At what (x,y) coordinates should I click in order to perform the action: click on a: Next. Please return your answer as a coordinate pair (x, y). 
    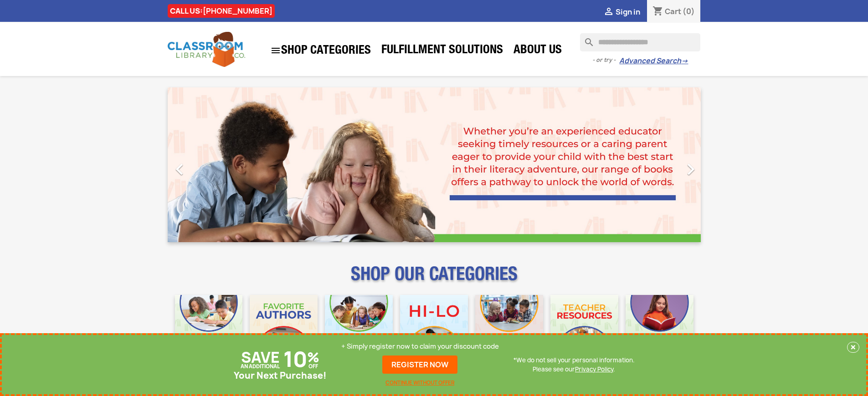
    Looking at the image, I should click on (660, 165).